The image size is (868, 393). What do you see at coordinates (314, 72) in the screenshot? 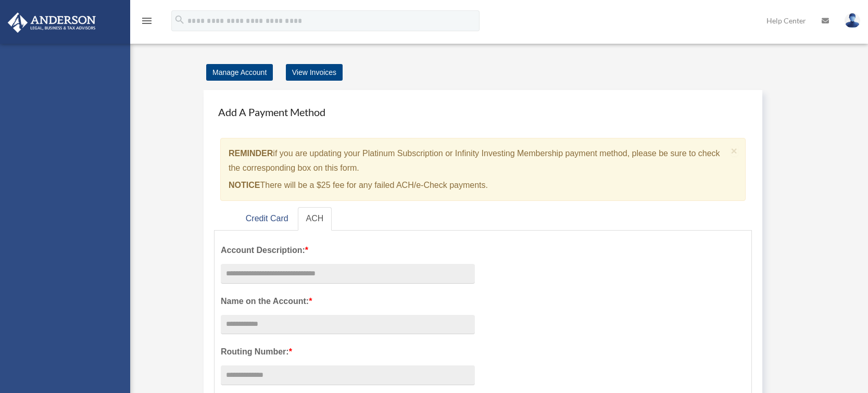
I see `a: View Invoices` at bounding box center [314, 72].